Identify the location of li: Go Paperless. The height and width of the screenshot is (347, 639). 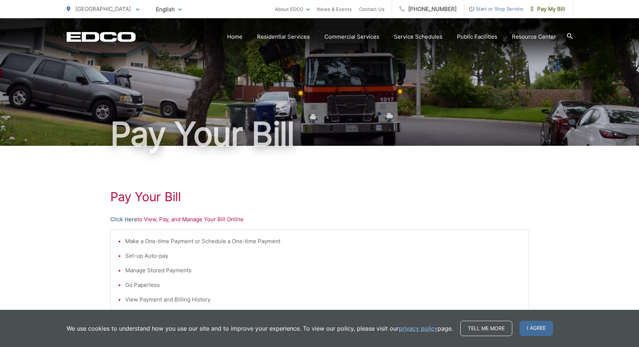
(323, 285).